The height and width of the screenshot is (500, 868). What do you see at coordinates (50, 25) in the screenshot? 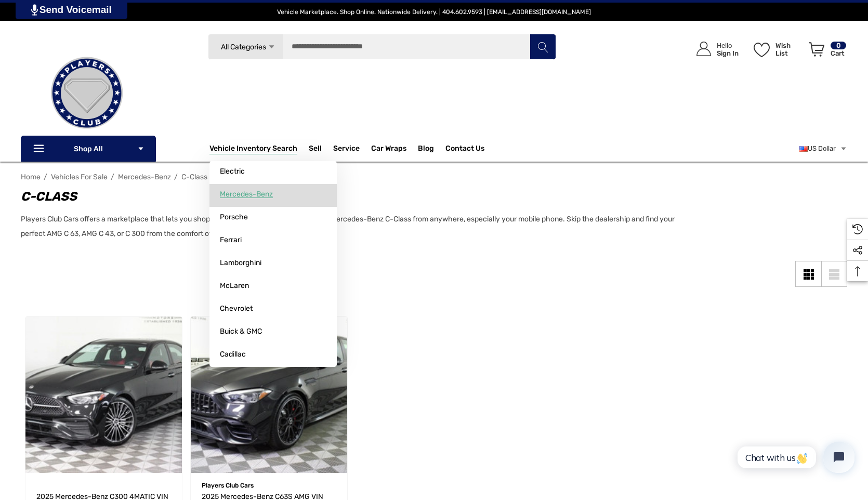
I see `span: Chat with us` at bounding box center [50, 25].